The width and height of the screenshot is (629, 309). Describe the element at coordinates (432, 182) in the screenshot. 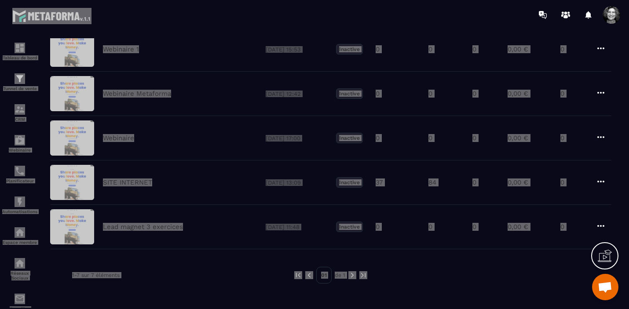

I see `p: 84` at that location.